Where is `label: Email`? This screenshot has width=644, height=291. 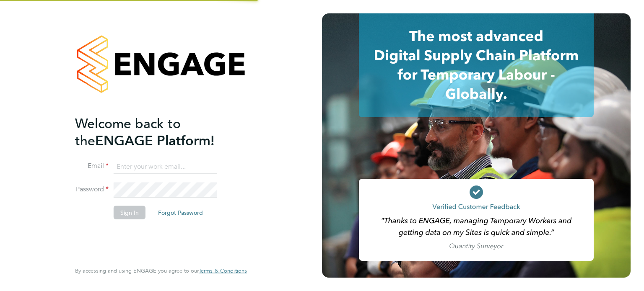
label: Email is located at coordinates (92, 166).